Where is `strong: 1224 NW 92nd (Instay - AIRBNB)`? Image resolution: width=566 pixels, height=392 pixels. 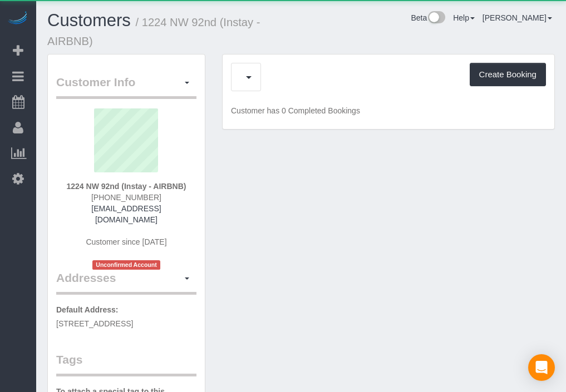 strong: 1224 NW 92nd (Instay - AIRBNB) is located at coordinates (127, 187).